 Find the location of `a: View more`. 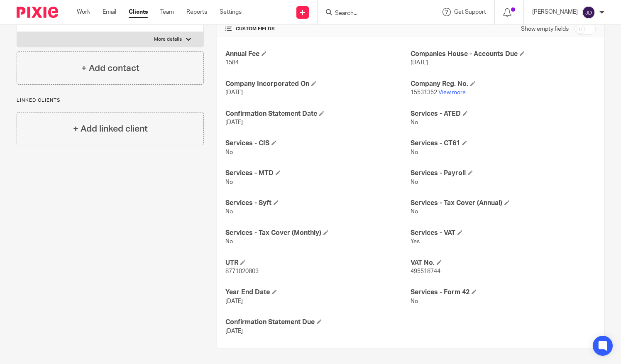

a: View more is located at coordinates (452, 92).